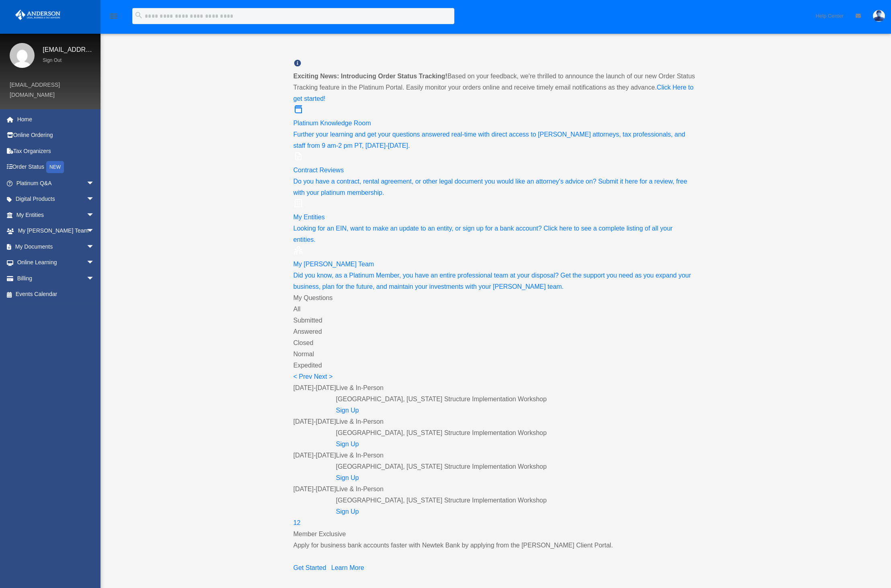  What do you see at coordinates (370, 76) in the screenshot?
I see `strong: Exciting News: Introducing Order Status Tracking!` at bounding box center [370, 76].